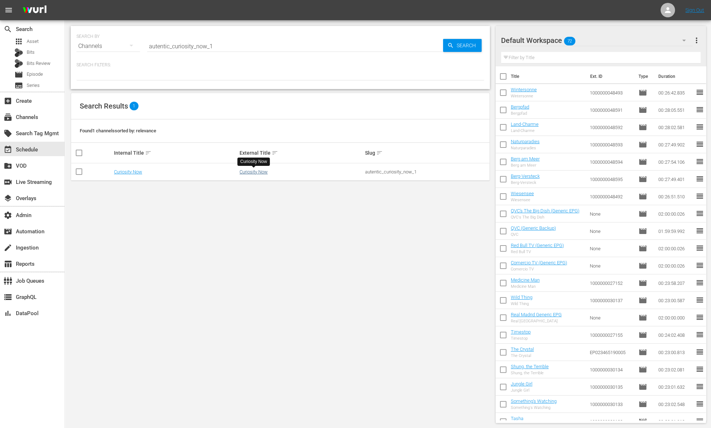 This screenshot has height=428, width=711. What do you see at coordinates (533, 228) in the screenshot?
I see `a: QVC (Generic Backup)` at bounding box center [533, 228].